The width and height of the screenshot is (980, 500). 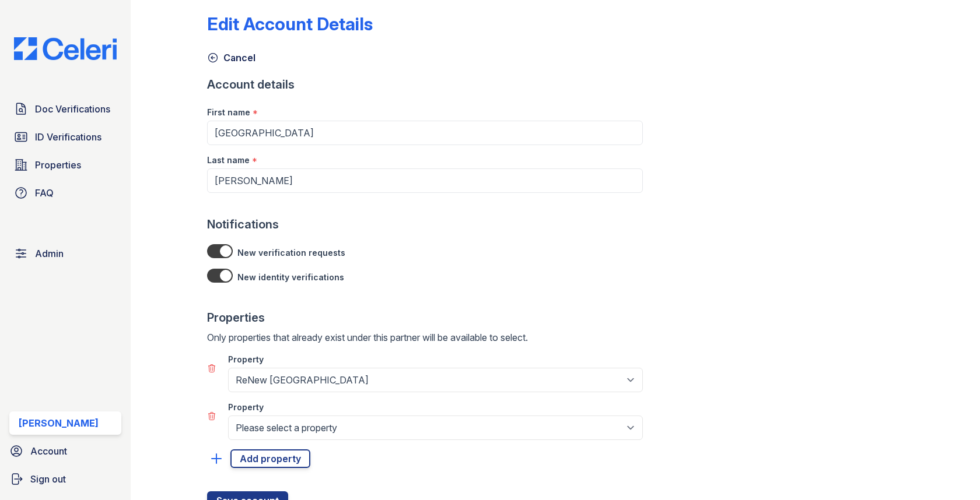 I want to click on a: Doc Verifications, so click(x=65, y=109).